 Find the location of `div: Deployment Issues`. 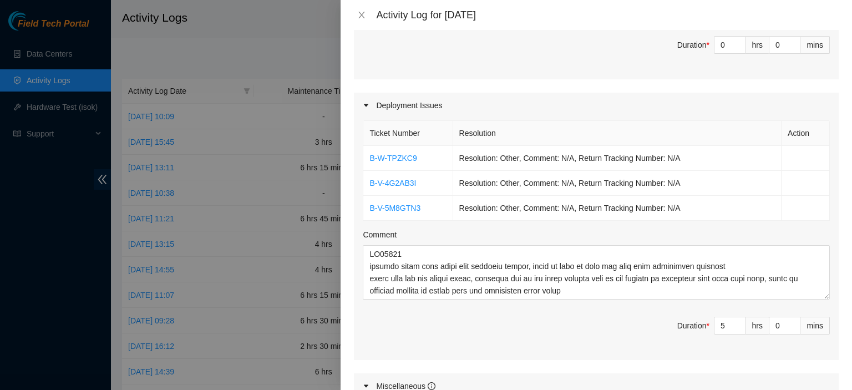

div: Deployment Issues is located at coordinates (596, 105).